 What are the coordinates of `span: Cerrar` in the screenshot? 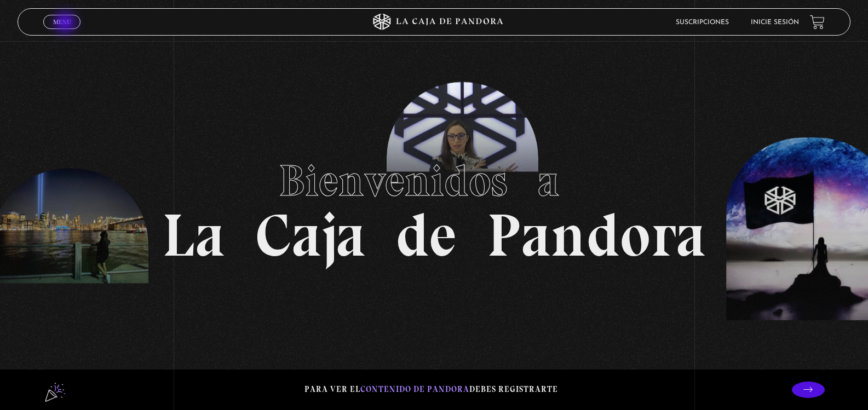 It's located at (62, 32).